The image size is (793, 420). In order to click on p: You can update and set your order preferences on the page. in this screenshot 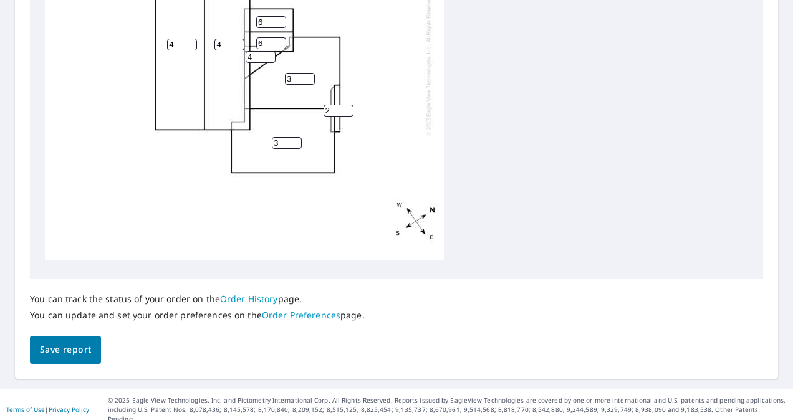, I will do `click(197, 315)`.